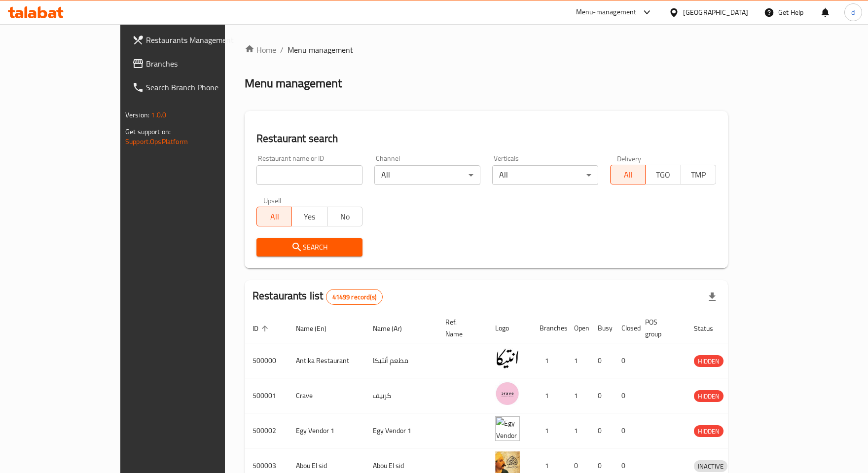 The image size is (868, 473). I want to click on th: Open, so click(578, 328).